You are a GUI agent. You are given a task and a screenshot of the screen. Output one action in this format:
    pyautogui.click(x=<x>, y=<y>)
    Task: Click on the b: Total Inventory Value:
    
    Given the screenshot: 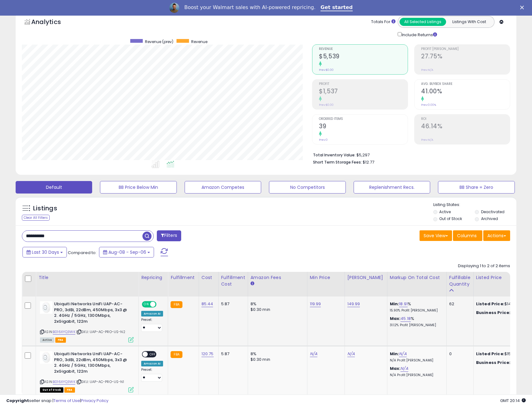 What is the action you would take?
    pyautogui.click(x=334, y=155)
    